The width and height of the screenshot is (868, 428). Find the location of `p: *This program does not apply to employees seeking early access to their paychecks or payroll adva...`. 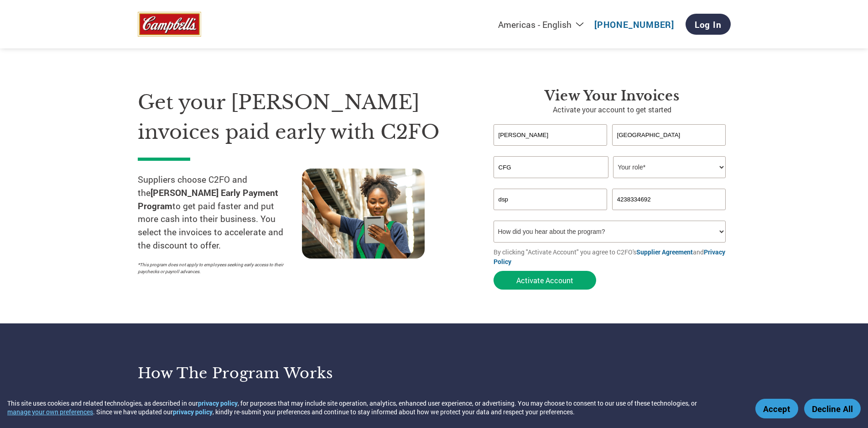

p: *This program does not apply to employees seeking early access to their paychecks or payroll adva... is located at coordinates (216, 268).